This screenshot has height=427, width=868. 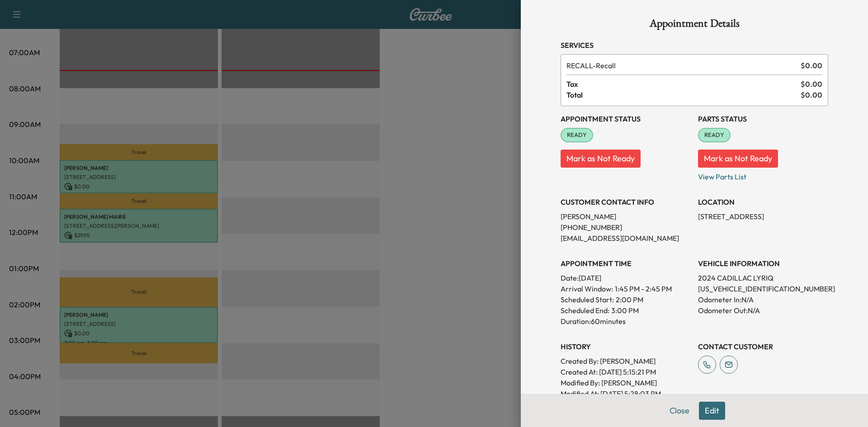 What do you see at coordinates (694, 45) in the screenshot?
I see `h3: Services` at bounding box center [694, 45].